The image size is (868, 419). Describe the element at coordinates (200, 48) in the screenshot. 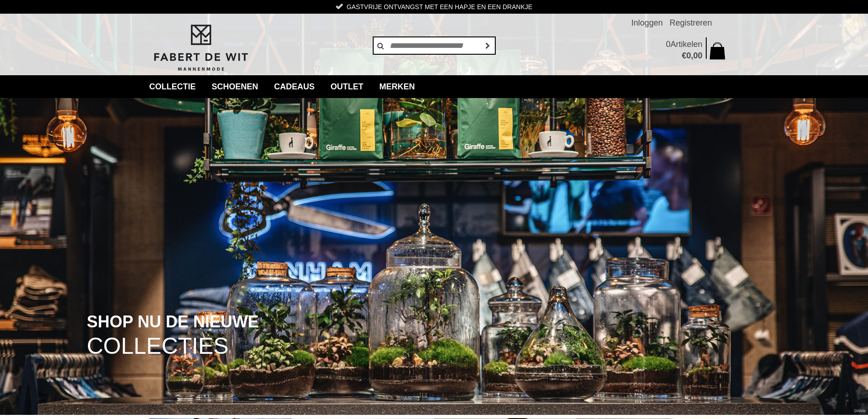

I see `a: Fabert de Wit` at that location.